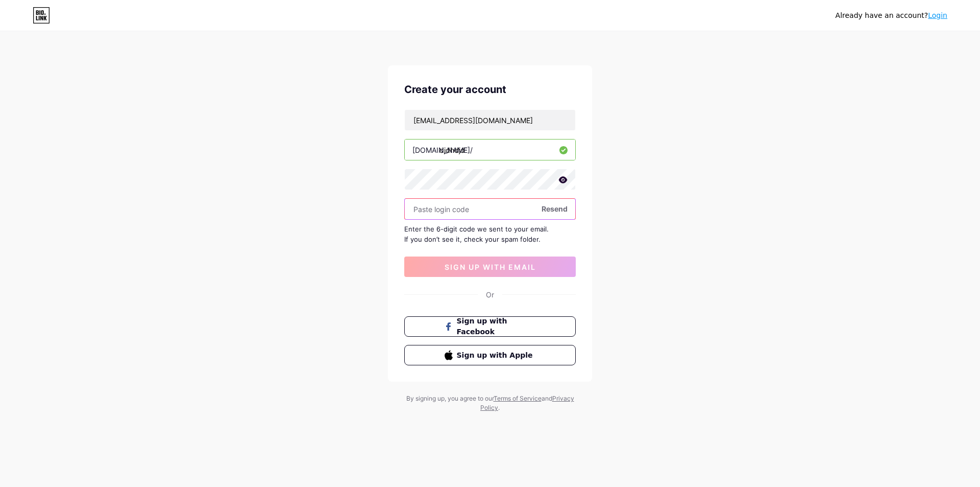  What do you see at coordinates (496, 355) in the screenshot?
I see `span: Sign up with Apple` at bounding box center [496, 355].